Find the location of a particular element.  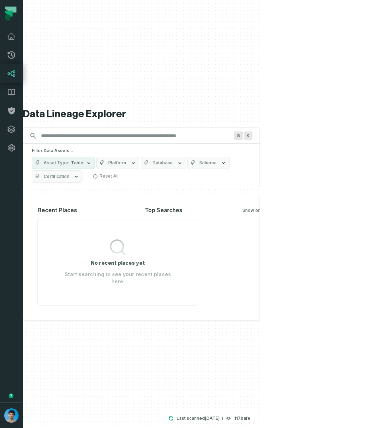

div: Tooltip anchor is located at coordinates (11, 396).